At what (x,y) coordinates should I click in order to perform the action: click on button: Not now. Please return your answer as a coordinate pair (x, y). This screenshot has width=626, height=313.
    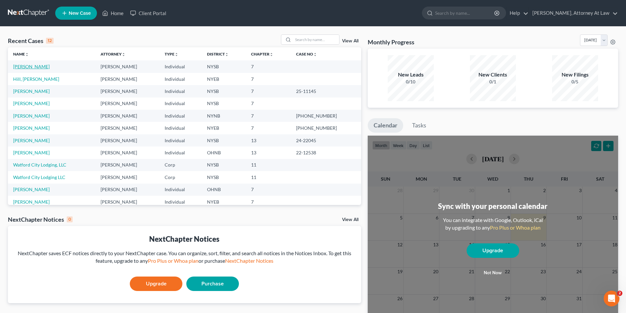
    Looking at the image, I should click on (493, 273).